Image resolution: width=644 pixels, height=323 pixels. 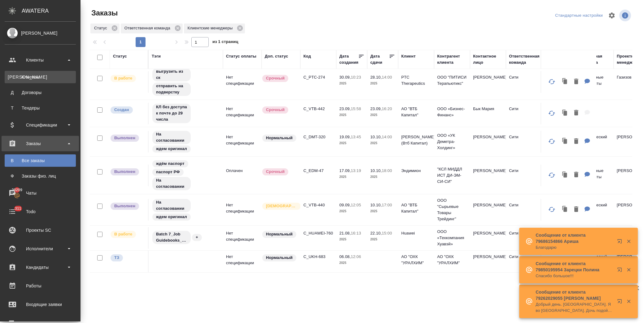 I want to click on p: Создан, so click(x=122, y=110).